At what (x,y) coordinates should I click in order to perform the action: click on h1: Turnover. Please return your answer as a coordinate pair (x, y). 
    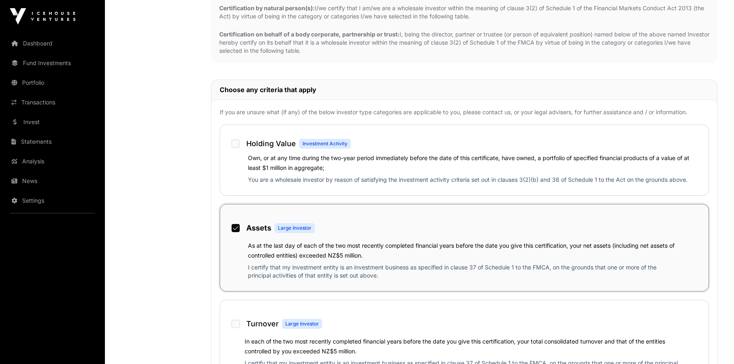
    Looking at the image, I should click on (262, 324).